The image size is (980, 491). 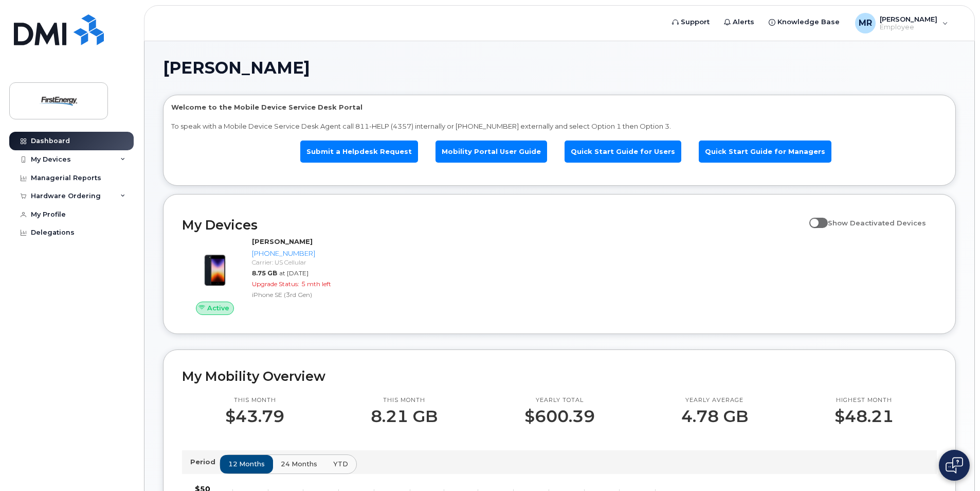 What do you see at coordinates (814, 217) in the screenshot?
I see `input: Show Deactivated Devices` at bounding box center [814, 217].